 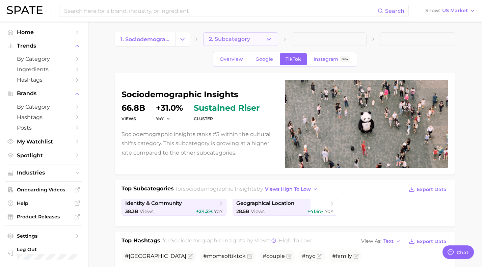 What do you see at coordinates (141, 241) in the screenshot?
I see `h1: Top Hashtags` at bounding box center [141, 241].